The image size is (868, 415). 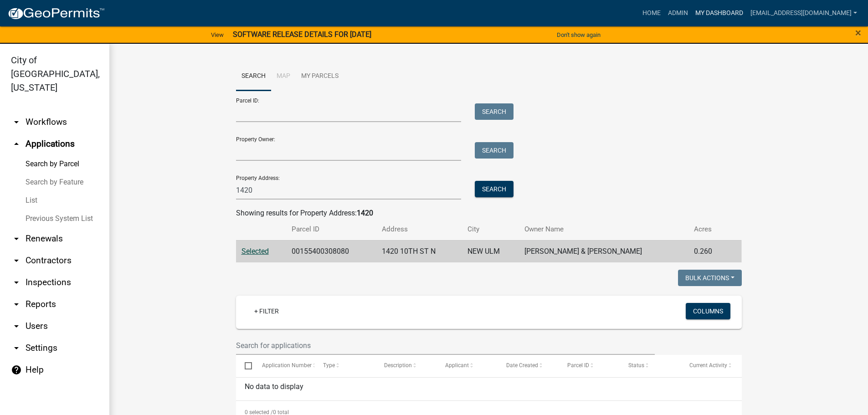 I want to click on span: Description, so click(x=398, y=365).